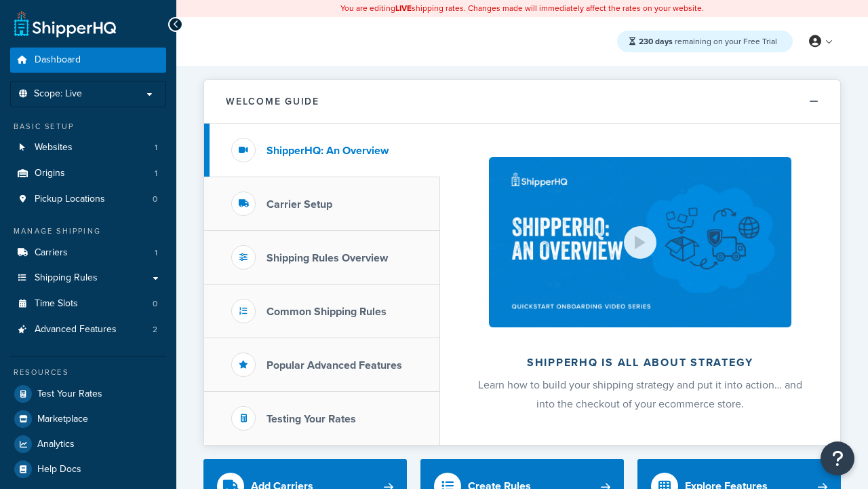 Image resolution: width=868 pixels, height=489 pixels. I want to click on a: Carriers1, so click(88, 252).